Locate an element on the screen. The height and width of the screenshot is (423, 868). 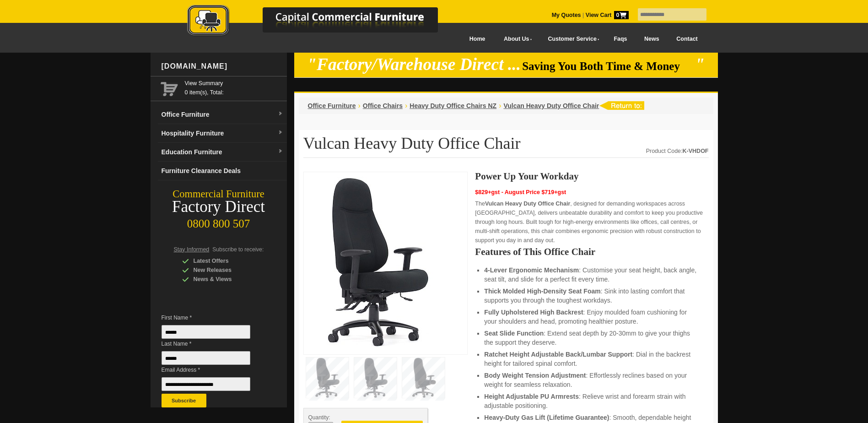
a: Vulcan Heavy Duty Office Chair is located at coordinates (551, 106).